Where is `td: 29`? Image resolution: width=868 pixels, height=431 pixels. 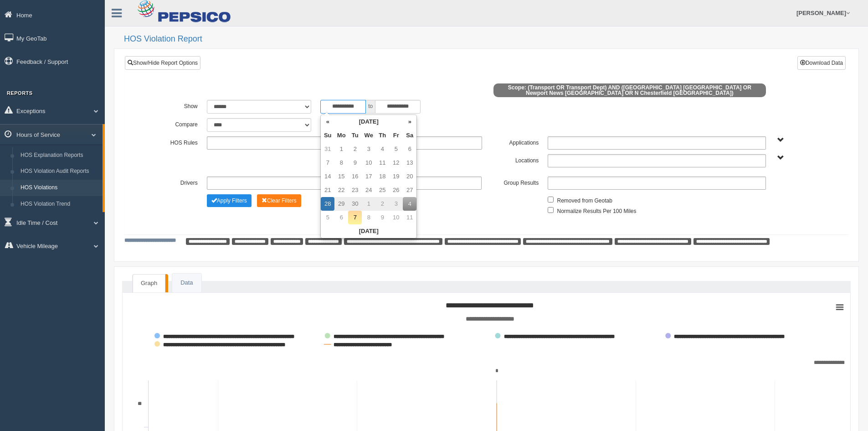
td: 29 is located at coordinates (341, 204).